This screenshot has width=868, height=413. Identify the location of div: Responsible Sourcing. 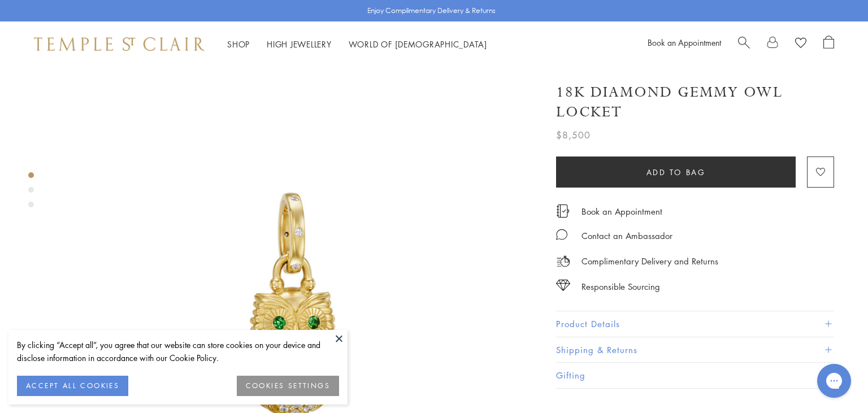
(621, 286).